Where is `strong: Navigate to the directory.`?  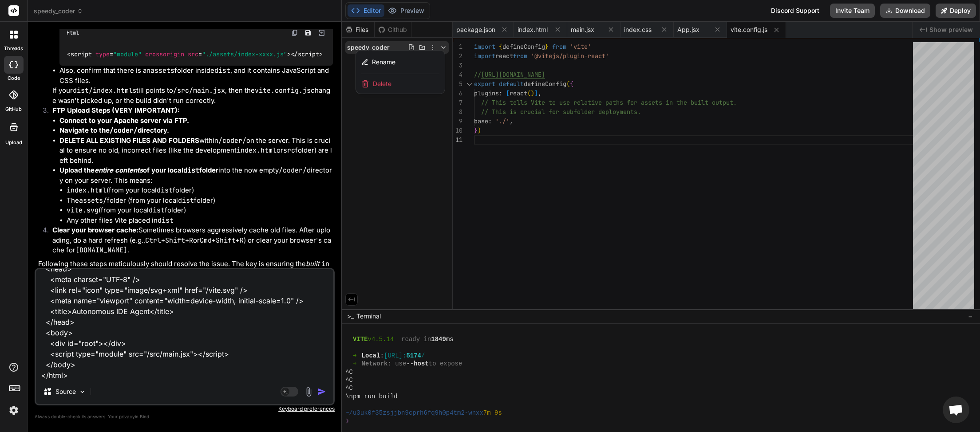 strong: Navigate to the directory. is located at coordinates (114, 130).